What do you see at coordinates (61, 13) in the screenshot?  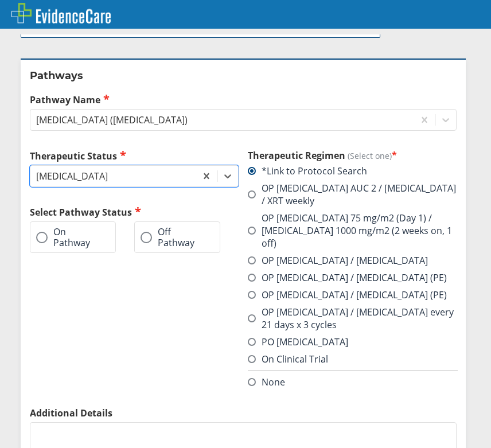 I see `img: EvidenceCare` at bounding box center [61, 13].